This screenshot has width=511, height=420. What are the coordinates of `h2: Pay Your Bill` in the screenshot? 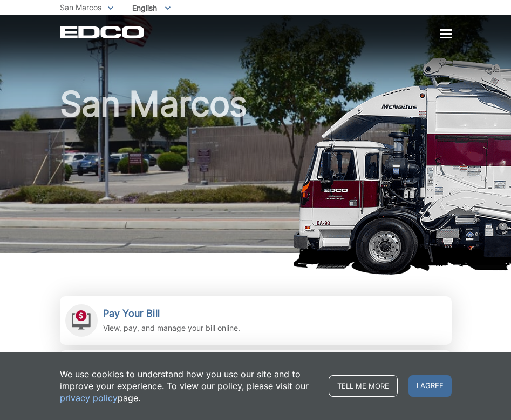 It's located at (172, 313).